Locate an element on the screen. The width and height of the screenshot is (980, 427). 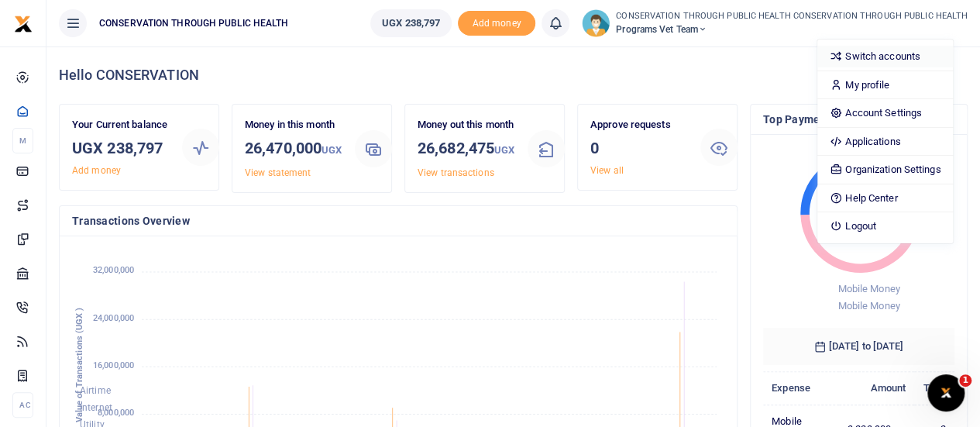
p: Your Current balance is located at coordinates (121, 125).